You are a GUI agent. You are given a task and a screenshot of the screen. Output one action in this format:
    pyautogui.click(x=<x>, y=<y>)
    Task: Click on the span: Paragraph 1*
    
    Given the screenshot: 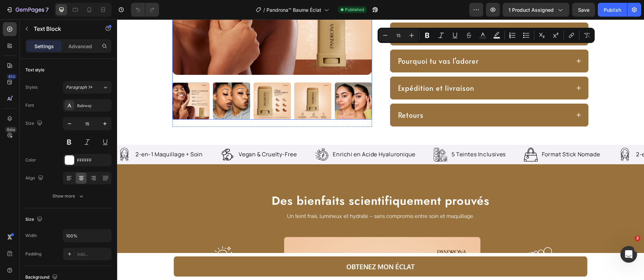 What is the action you would take?
    pyautogui.click(x=79, y=87)
    